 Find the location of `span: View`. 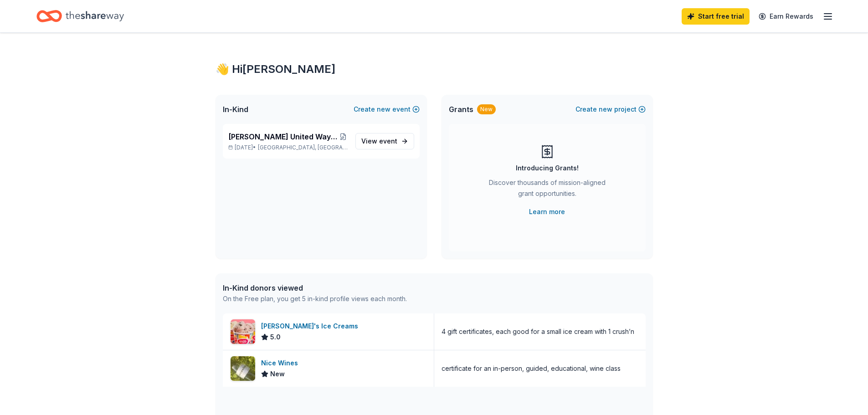

span: View is located at coordinates (379, 142).